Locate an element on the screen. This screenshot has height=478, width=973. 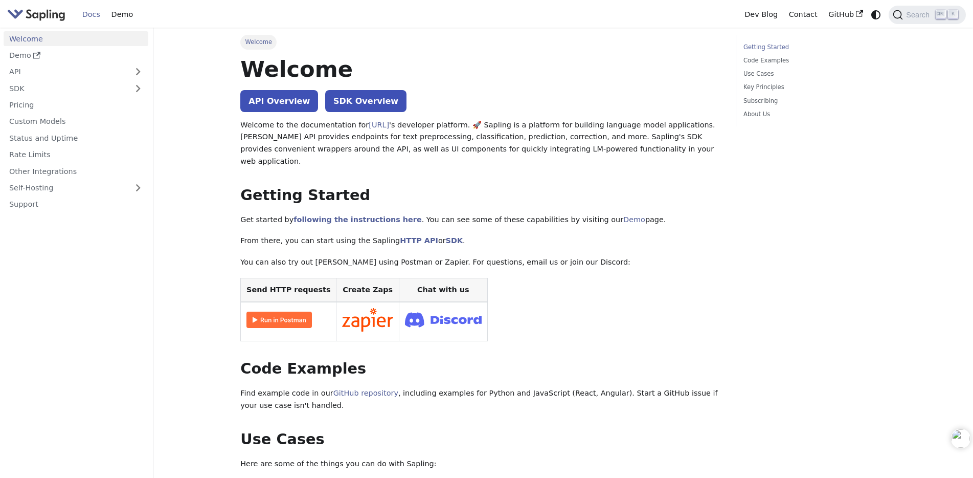
th: Send HTTP requests is located at coordinates (288, 290).